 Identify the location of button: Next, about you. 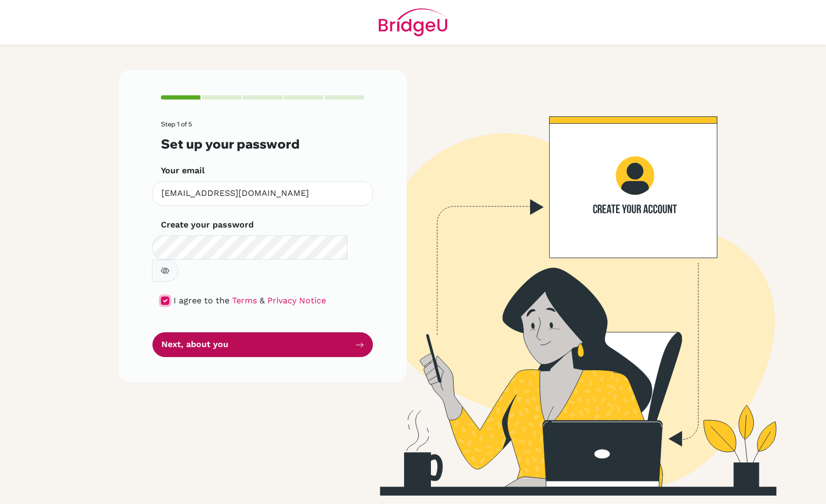
(263, 344).